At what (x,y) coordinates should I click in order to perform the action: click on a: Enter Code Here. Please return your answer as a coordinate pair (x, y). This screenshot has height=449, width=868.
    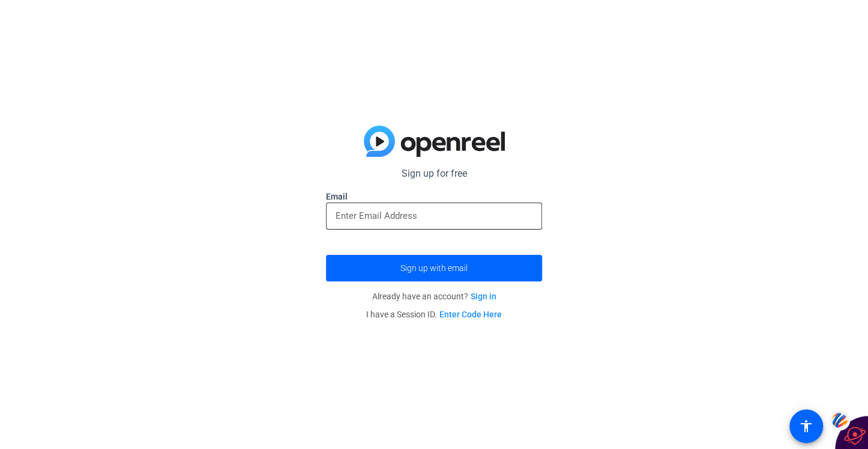
    Looking at the image, I should click on (470, 314).